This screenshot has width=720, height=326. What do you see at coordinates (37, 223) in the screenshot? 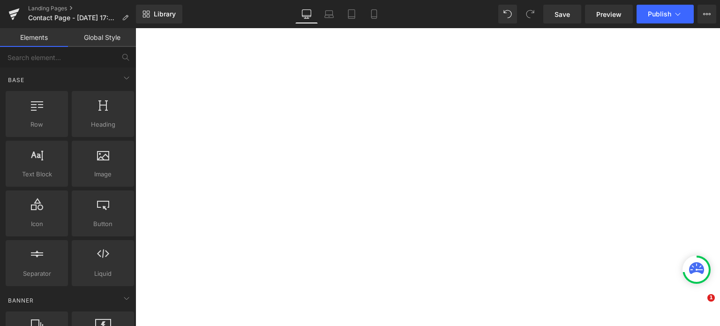
I see `span: Icon` at bounding box center [37, 223].